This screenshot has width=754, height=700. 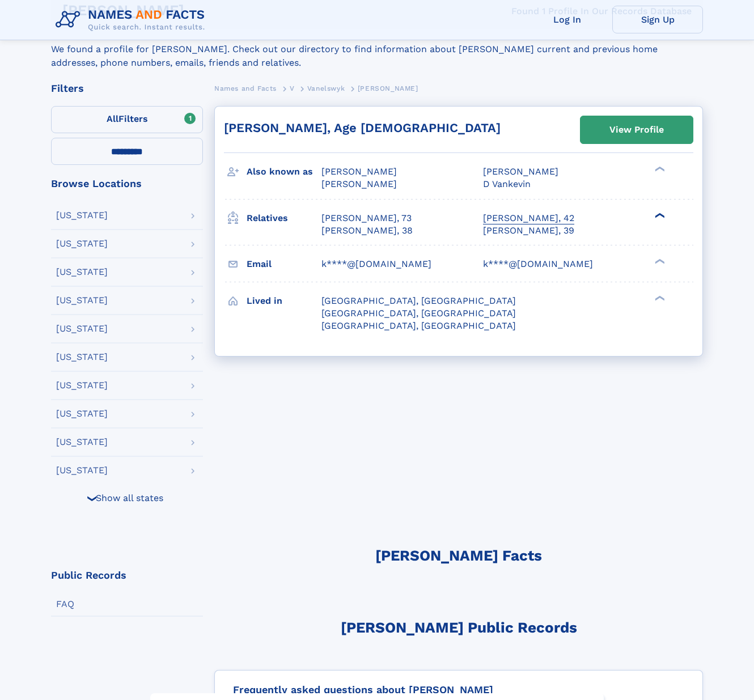 What do you see at coordinates (567, 19) in the screenshot?
I see `a: Log In` at bounding box center [567, 19].